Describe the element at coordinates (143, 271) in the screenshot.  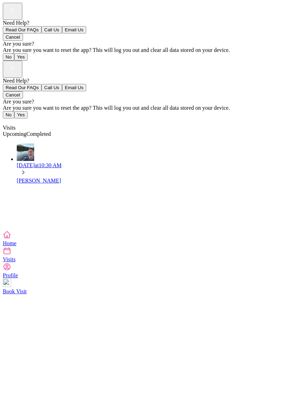
I see `a: Profile` at that location.